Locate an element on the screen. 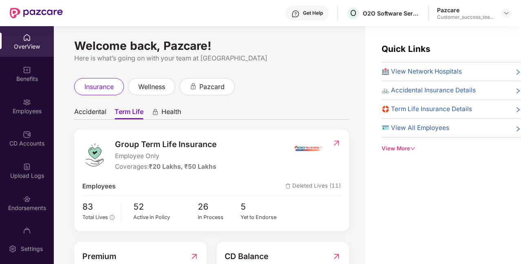  span: Health is located at coordinates (171, 113).